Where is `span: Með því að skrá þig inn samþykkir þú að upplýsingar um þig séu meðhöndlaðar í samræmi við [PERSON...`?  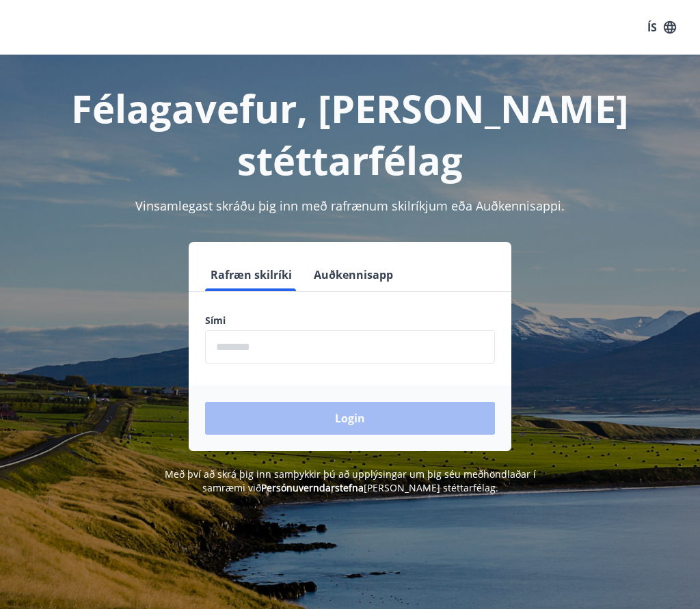 span: Með því að skrá þig inn samþykkir þú að upplýsingar um þig séu meðhöndlaðar í samræmi við [PERSON... is located at coordinates (350, 481).